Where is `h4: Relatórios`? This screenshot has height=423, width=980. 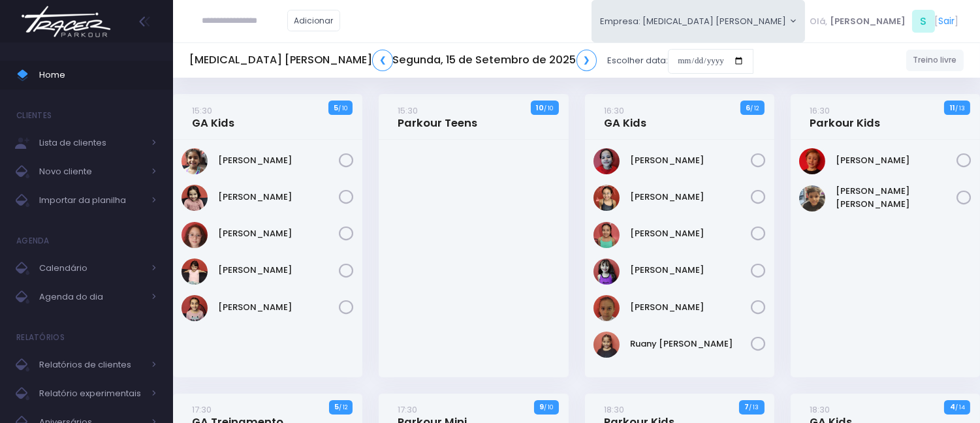
h4: Relatórios is located at coordinates (40, 337).